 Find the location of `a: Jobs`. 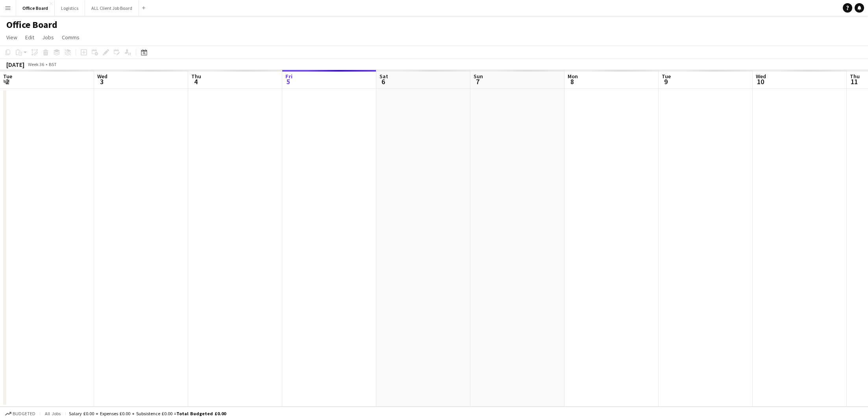

a: Jobs is located at coordinates (48, 37).